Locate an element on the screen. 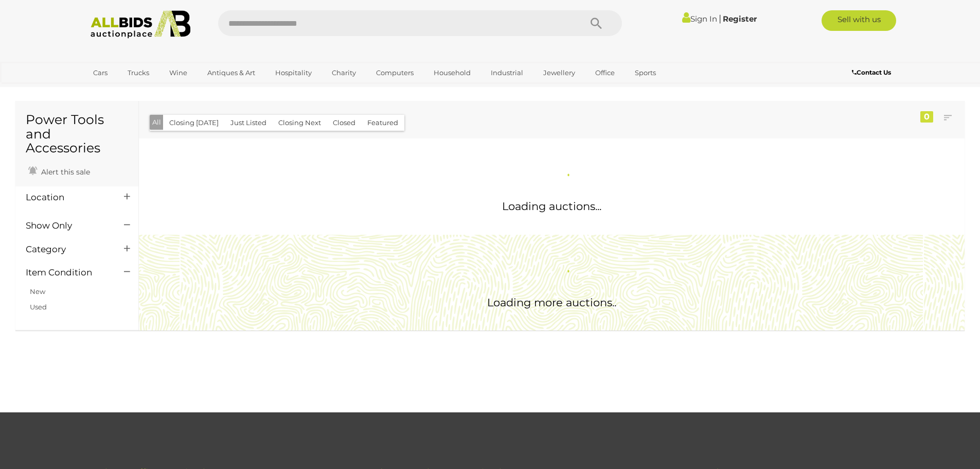 The image size is (980, 469). a: Sports is located at coordinates (646, 73).